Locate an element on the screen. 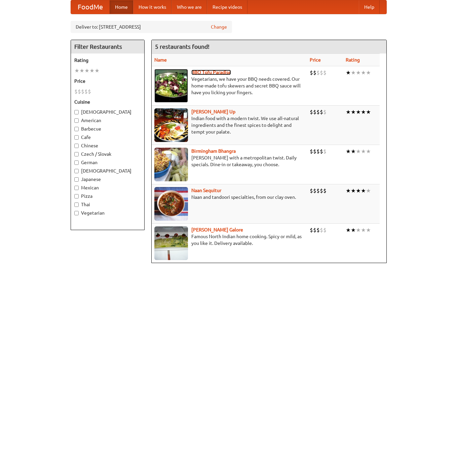 The height and width of the screenshot is (476, 457). p: Vegetarians, we have your BBQ needs covered. Our home-made tofu skewers and secret BBQ sauce will... is located at coordinates (229, 86).